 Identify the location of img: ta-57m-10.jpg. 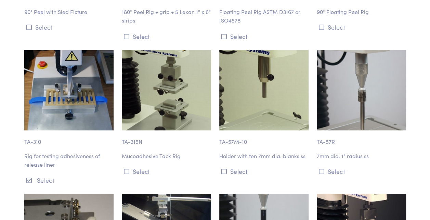
(264, 90).